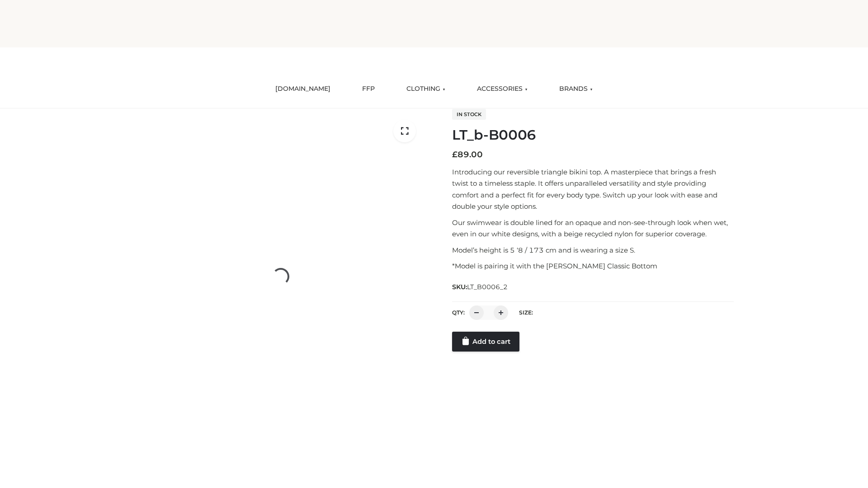 The image size is (868, 488). Describe the element at coordinates (488, 287) in the screenshot. I see `span: LT_B0006_2` at that location.